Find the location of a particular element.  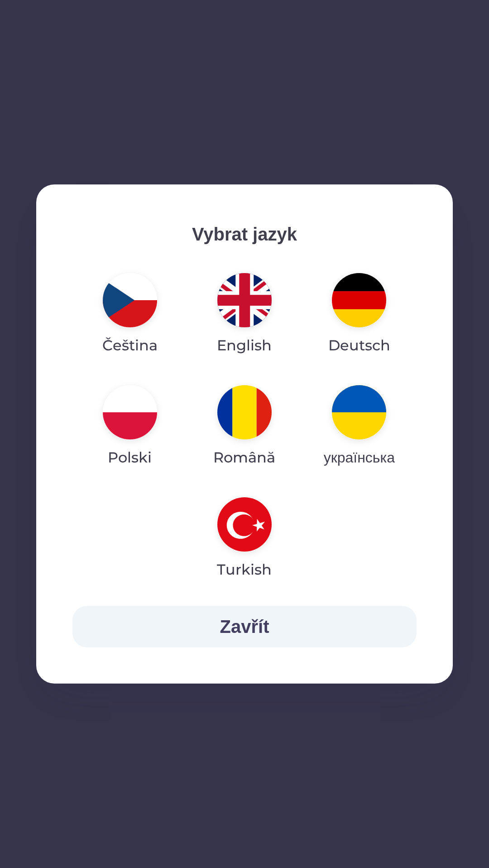

p: Polski is located at coordinates (129, 457).